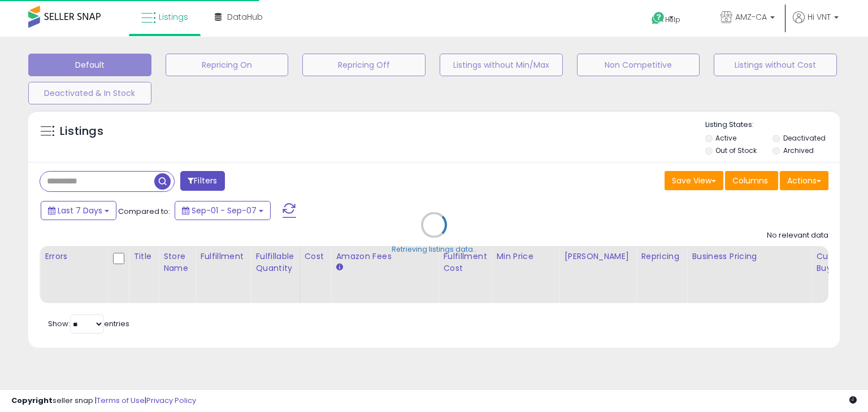 This screenshot has height=412, width=868. I want to click on button: Default, so click(89, 64).